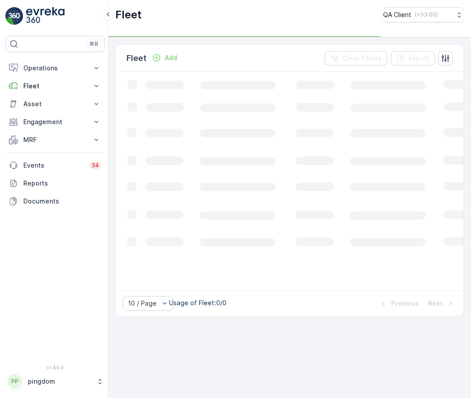 Image resolution: width=471 pixels, height=398 pixels. What do you see at coordinates (94, 44) in the screenshot?
I see `p: ⌘B` at bounding box center [94, 44].